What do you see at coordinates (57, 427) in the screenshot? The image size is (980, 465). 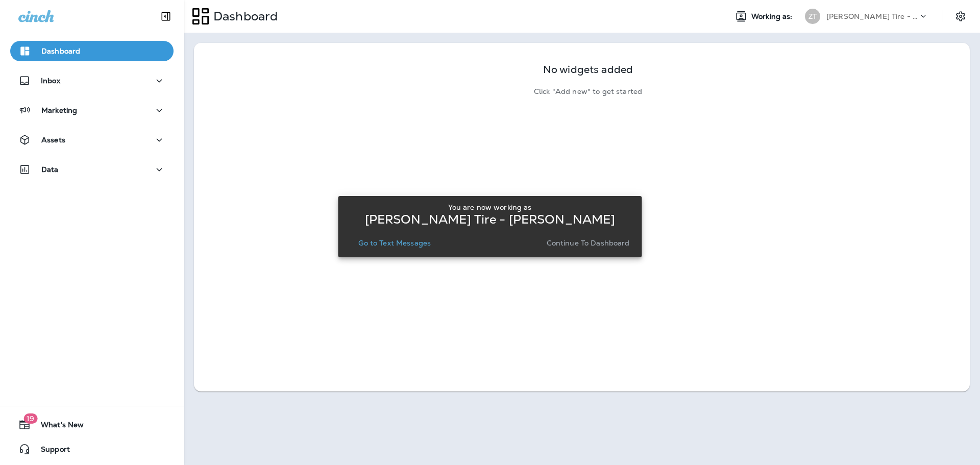 I see `span: What's New` at bounding box center [57, 427].